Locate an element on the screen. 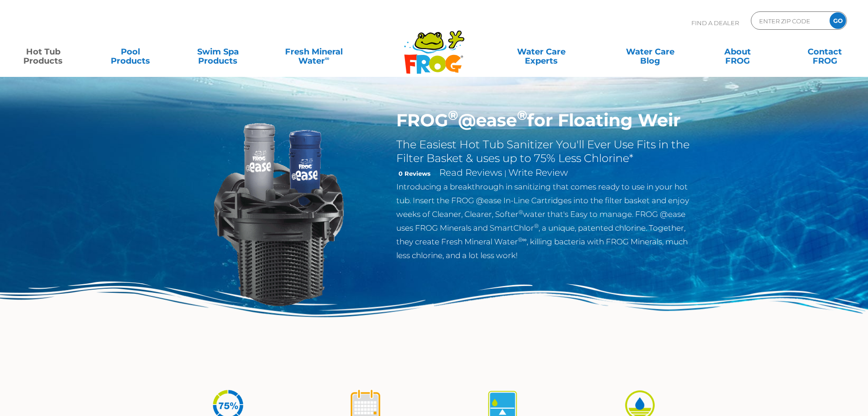  a: Swim SpaProducts is located at coordinates (218, 51).